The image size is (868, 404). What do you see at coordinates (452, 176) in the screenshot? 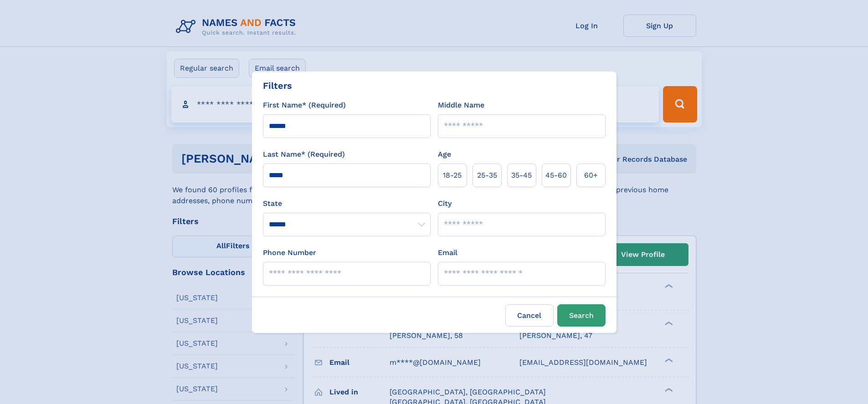
I see `span: 18‑25` at bounding box center [452, 176].